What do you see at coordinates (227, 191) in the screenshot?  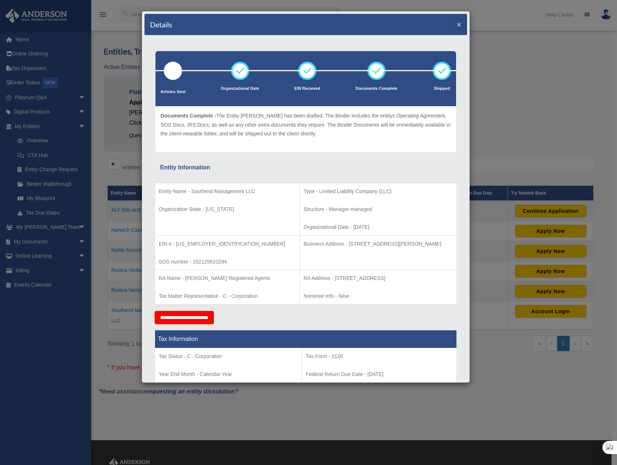 I see `p: Entity Name - Southend Management LLC` at bounding box center [227, 191].